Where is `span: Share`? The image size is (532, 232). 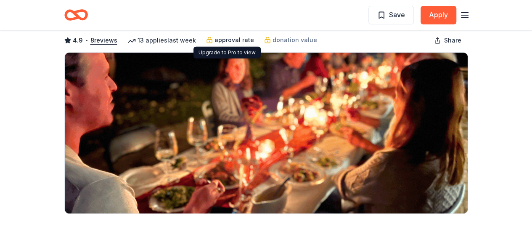
span: Share is located at coordinates (453, 40).